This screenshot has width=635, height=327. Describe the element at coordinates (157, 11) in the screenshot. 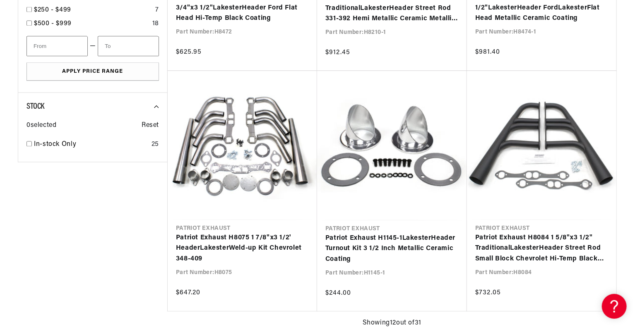

I see `div: 7` at that location.